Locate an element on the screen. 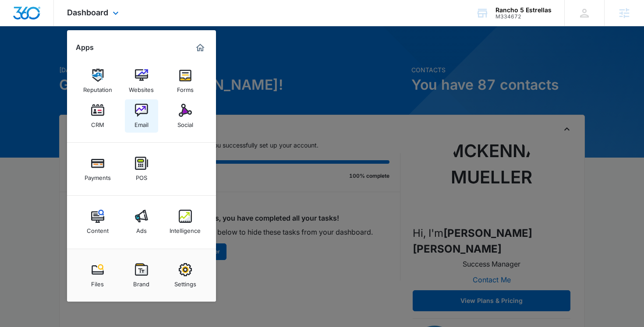 The image size is (644, 327). a: Intelligence is located at coordinates (186, 222).